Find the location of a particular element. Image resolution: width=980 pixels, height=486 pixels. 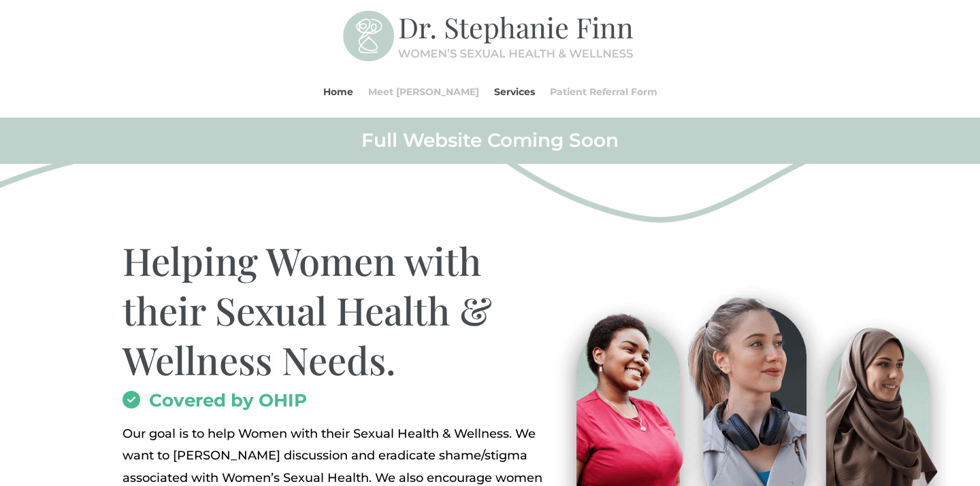

h2: Full Website Coming Soon is located at coordinates (490, 143).